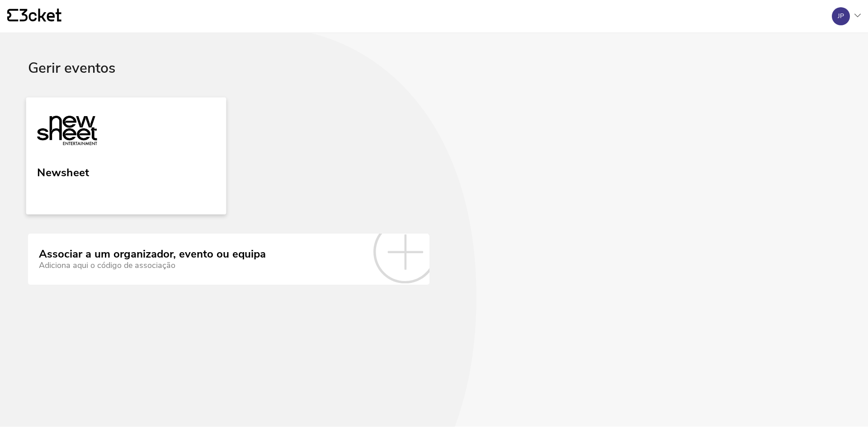 This screenshot has width=868, height=427. What do you see at coordinates (229, 259) in the screenshot?
I see `a: Associar a um organizador, evento ou equipa Adiciona aqui o código de associação` at bounding box center [229, 259].